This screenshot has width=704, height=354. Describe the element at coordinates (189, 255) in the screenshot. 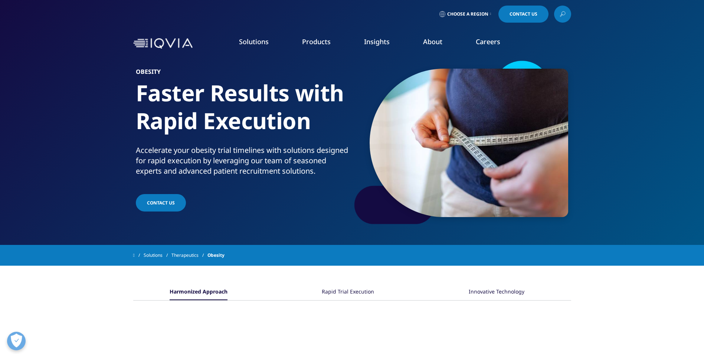

I see `a: Therapeutics` at that location.